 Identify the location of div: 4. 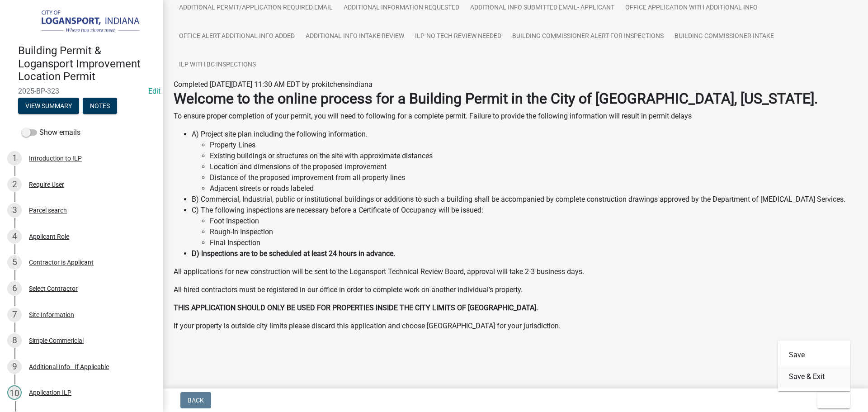
(14, 236).